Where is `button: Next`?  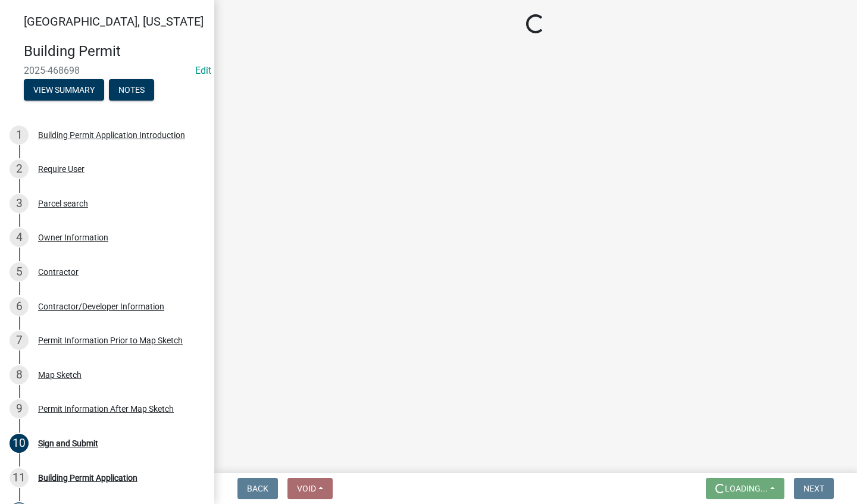 button: Next is located at coordinates (814, 488).